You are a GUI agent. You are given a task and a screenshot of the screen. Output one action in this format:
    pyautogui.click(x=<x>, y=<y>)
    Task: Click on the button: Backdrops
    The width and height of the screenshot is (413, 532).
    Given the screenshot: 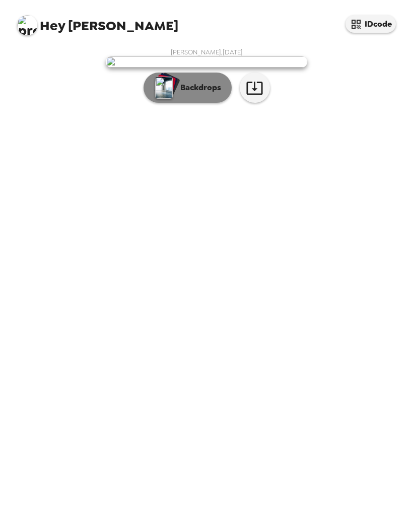 What is the action you would take?
    pyautogui.click(x=188, y=87)
    